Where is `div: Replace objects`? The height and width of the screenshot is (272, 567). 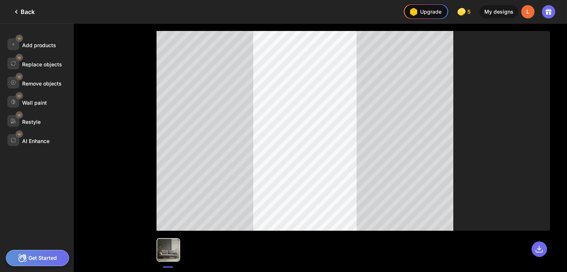
div: Replace objects is located at coordinates (42, 64).